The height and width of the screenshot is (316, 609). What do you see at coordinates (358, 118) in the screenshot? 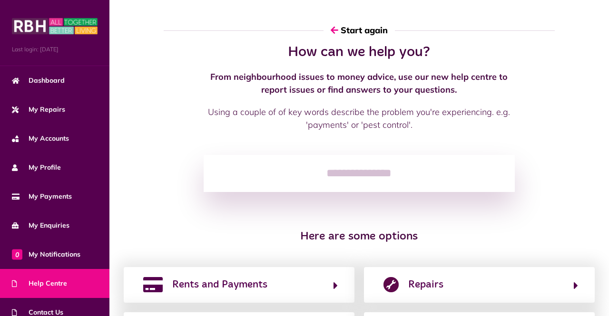
I see `p: Using a couple of of key words describe the problem you're experiencing. e.g. 'payments' or 'pest...` at bounding box center [358, 118].